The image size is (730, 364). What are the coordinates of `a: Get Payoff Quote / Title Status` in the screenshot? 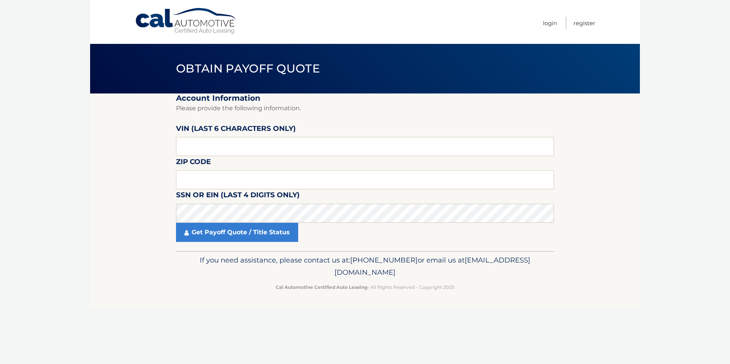 It's located at (237, 233).